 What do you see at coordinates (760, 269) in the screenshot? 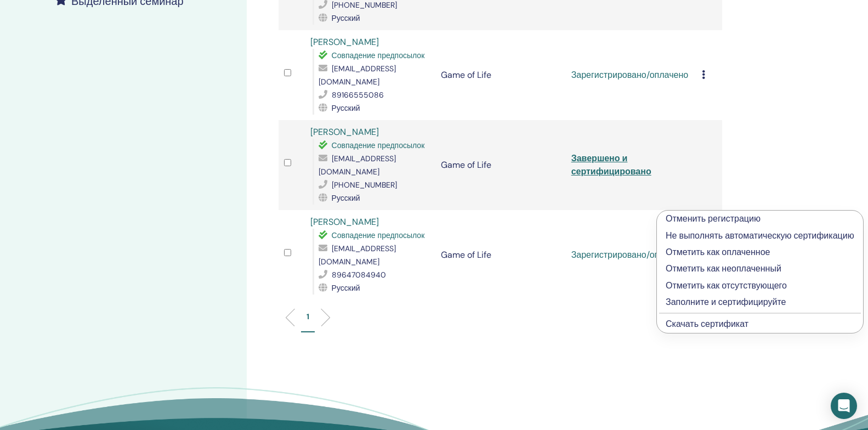
I see `p: Отметить как неоплаченный` at bounding box center [760, 269].